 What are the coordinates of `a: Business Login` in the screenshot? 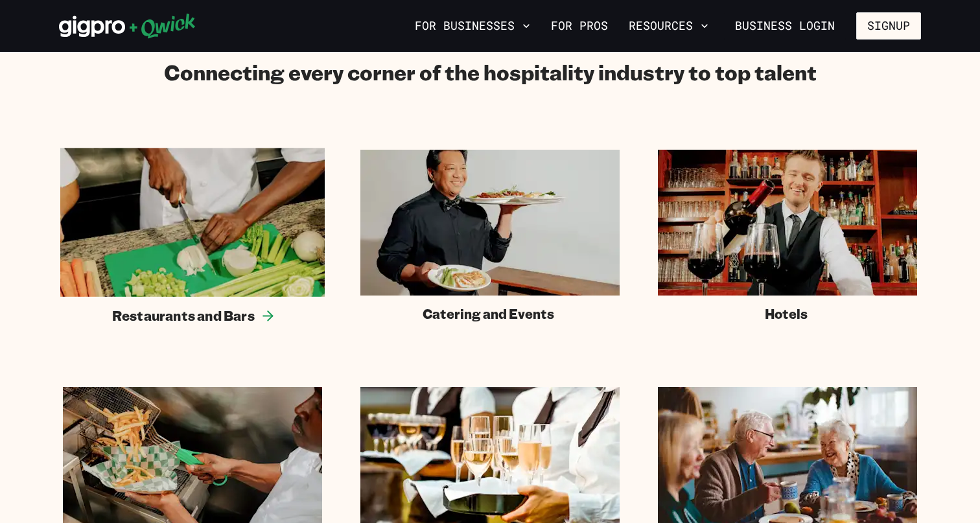 It's located at (785, 26).